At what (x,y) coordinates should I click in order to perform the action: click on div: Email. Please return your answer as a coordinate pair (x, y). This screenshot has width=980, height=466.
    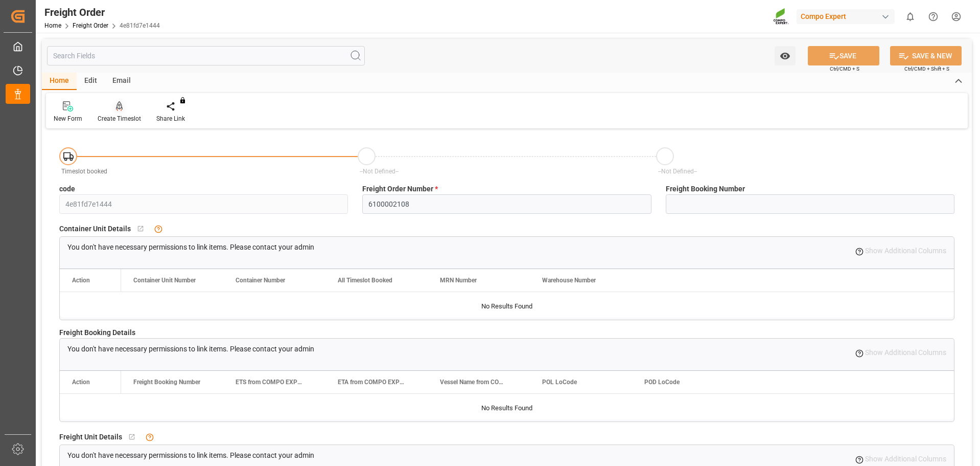
    Looking at the image, I should click on (122, 81).